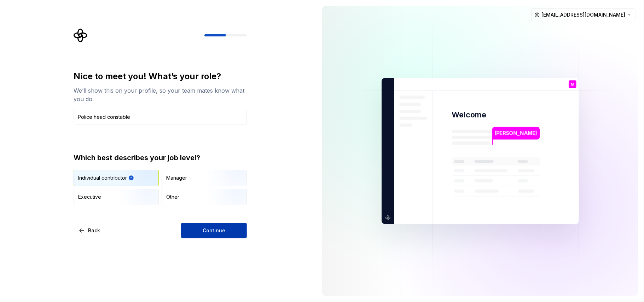 The image size is (644, 302). What do you see at coordinates (90, 230) in the screenshot?
I see `button: Back` at bounding box center [90, 230].